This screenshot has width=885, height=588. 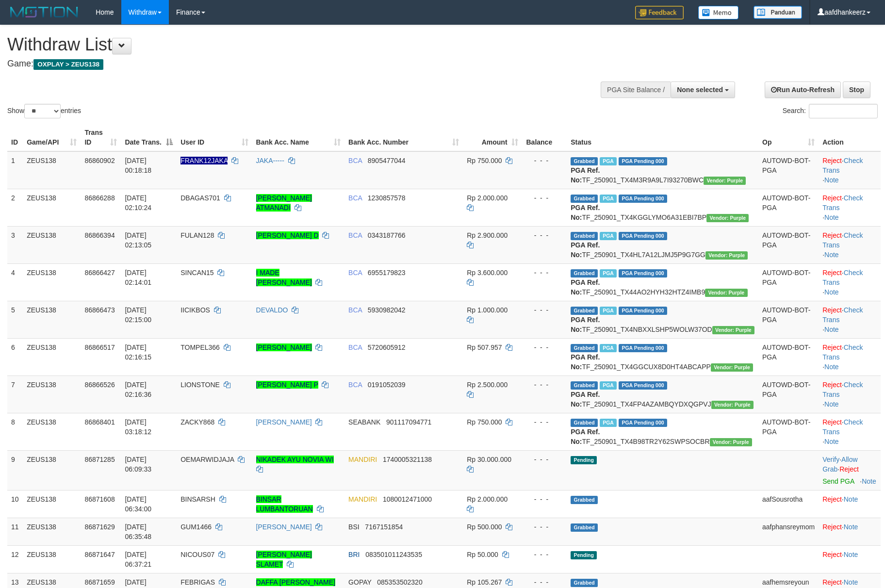 What do you see at coordinates (214, 137) in the screenshot?
I see `th: User ID: activate to sort column ascending` at bounding box center [214, 137].